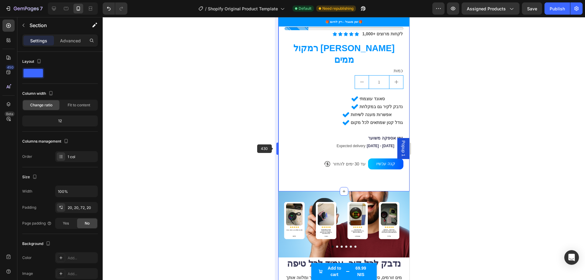  Describe the element at coordinates (98, 105) in the screenshot. I see `strong: גודל קטן שמתאים לכל מקום` at that location.